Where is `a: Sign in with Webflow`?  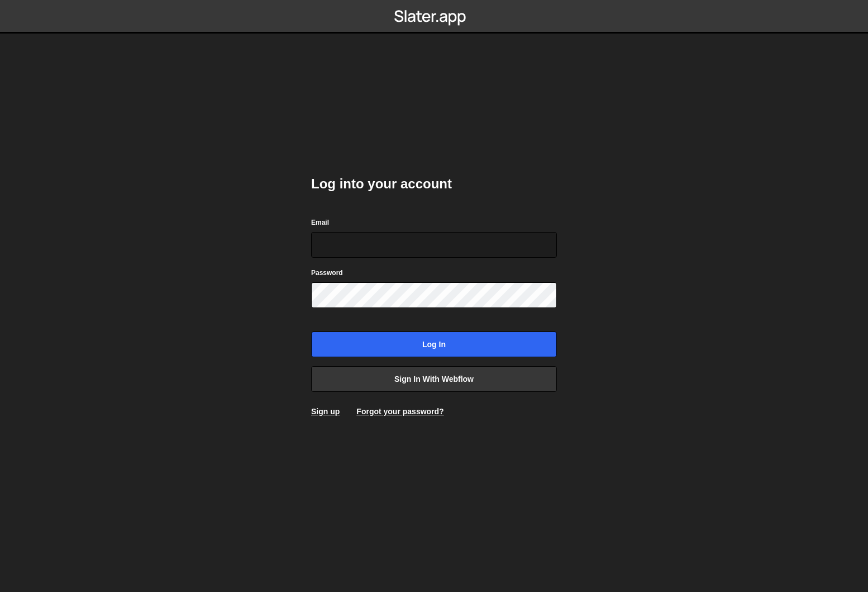
a: Sign in with Webflow is located at coordinates (434, 379).